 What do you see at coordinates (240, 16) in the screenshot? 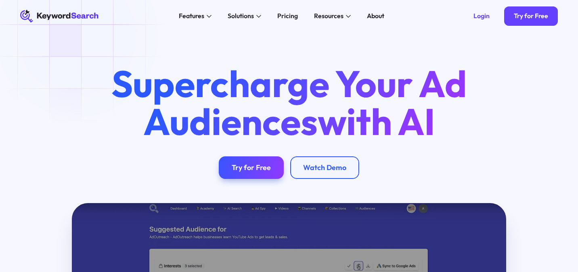
I see `div: Solutions` at bounding box center [240, 16].